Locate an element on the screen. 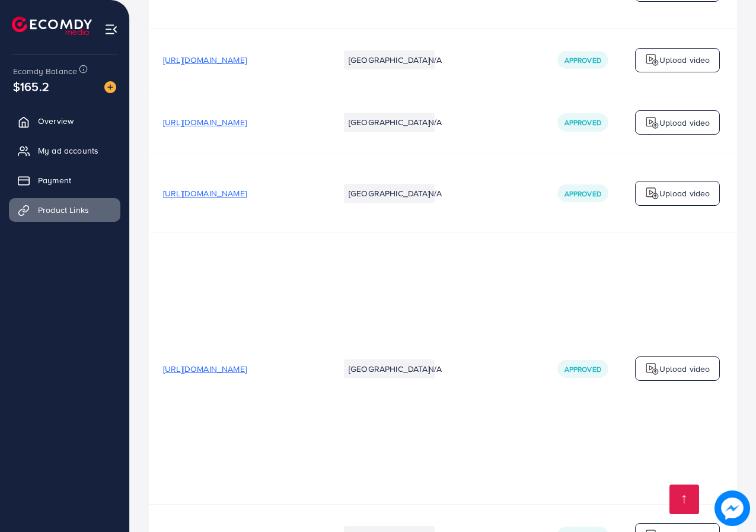  span: Product Links is located at coordinates (63, 210).